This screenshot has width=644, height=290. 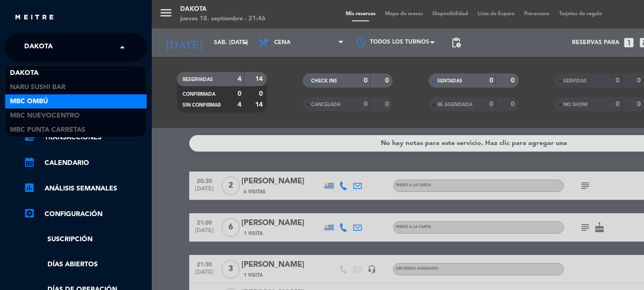 I want to click on a: assessmentANÁLISIS SEMANALES, so click(x=85, y=188).